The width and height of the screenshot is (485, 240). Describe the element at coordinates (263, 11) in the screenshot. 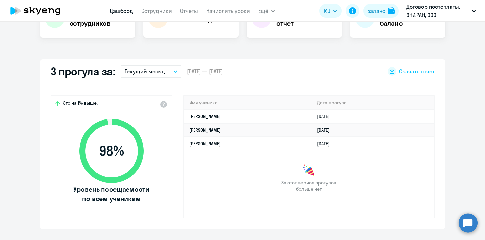

I see `span: Ещё` at that location.